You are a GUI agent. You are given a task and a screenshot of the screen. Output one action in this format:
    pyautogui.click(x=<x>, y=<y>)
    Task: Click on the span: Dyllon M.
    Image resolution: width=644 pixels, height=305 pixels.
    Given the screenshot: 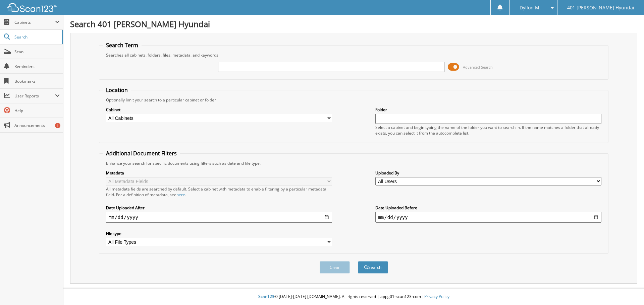 What is the action you would take?
    pyautogui.click(x=530, y=8)
    